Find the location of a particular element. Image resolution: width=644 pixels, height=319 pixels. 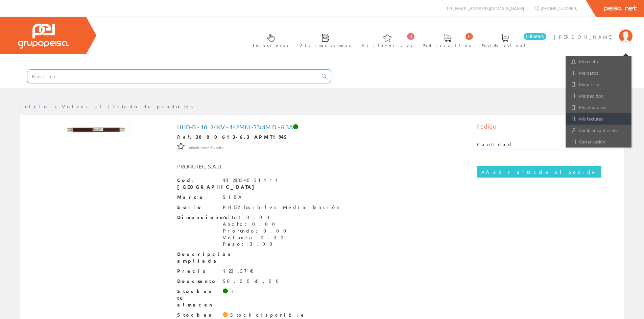

h1: HHD-B - 10_24kV - 442mm -53mm D - 6,3A is located at coordinates (322, 127).